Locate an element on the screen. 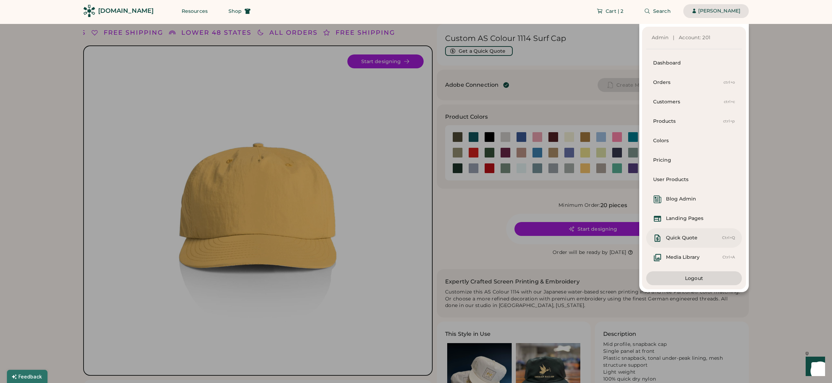 This screenshot has height=383, width=832. button: Search is located at coordinates (657, 11).